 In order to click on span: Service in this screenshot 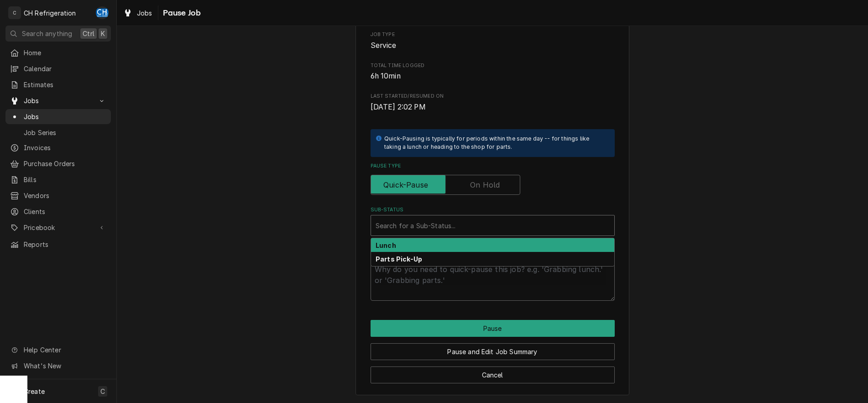, I will do `click(384, 45)`.